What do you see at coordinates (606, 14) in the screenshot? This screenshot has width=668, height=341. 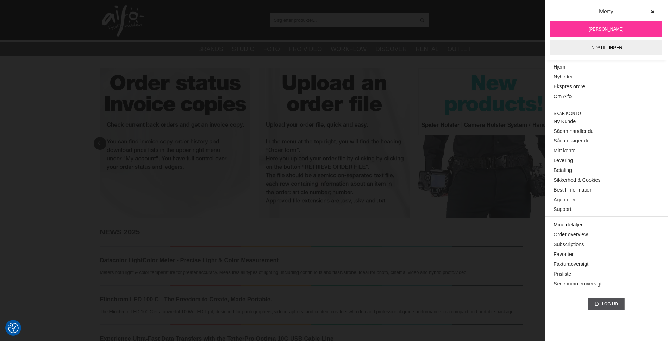 I see `div: Meny` at bounding box center [606, 14].